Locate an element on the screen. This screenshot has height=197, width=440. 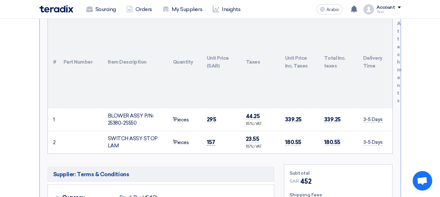
font: Supplier: Terms & Conditions is located at coordinates (91, 175).